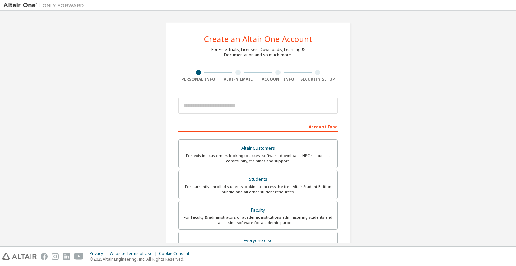 This screenshot has width=516, height=266. Describe the element at coordinates (176, 253) in the screenshot. I see `div: Cookie Consent` at that location.